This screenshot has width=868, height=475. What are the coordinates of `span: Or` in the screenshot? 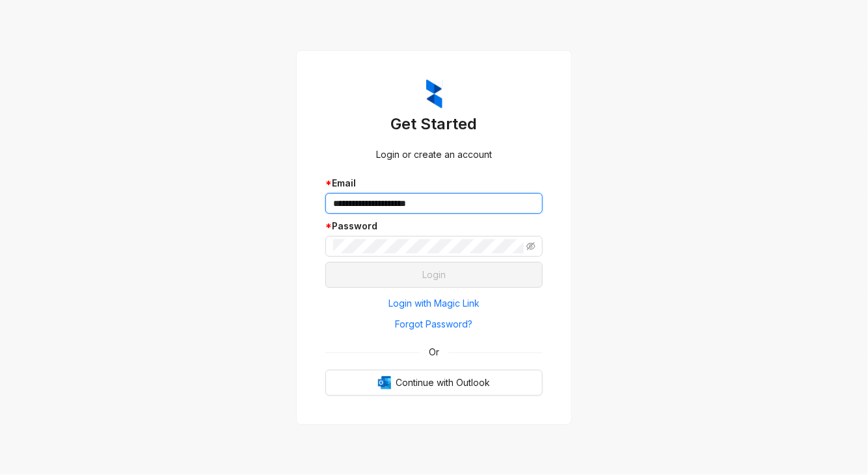 It's located at (434, 352).